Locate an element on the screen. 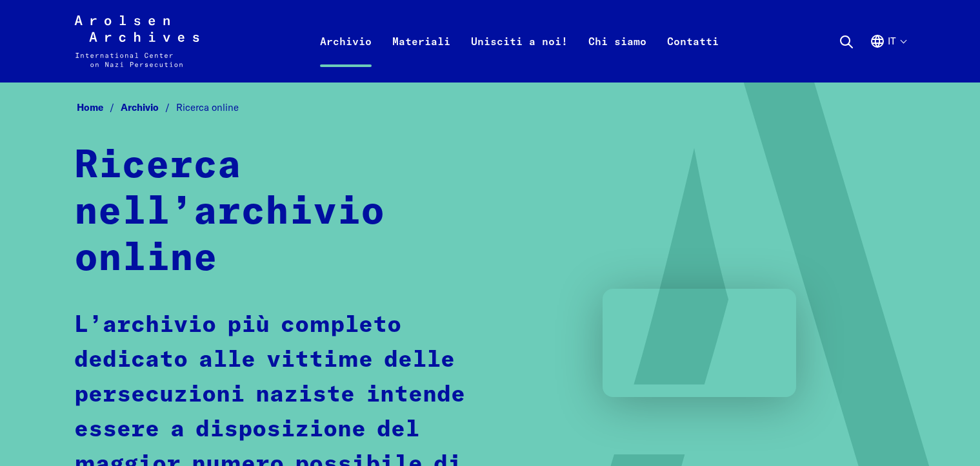 The height and width of the screenshot is (466, 980). a: Home is located at coordinates (98, 107).